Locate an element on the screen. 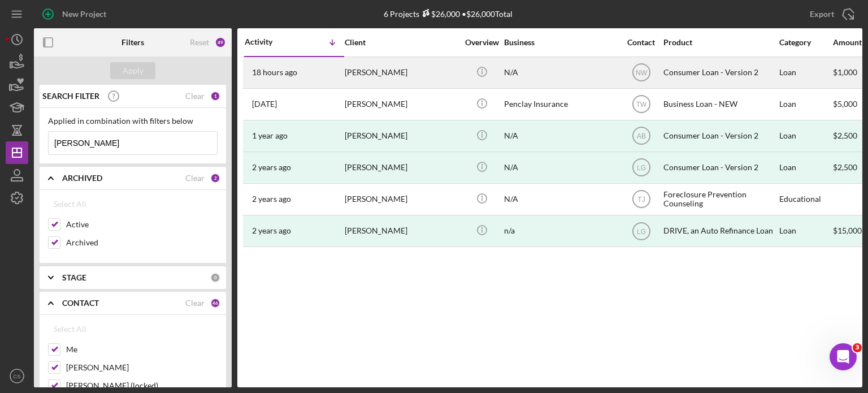 Image resolution: width=868 pixels, height=393 pixels. label: Archived is located at coordinates (142, 243).